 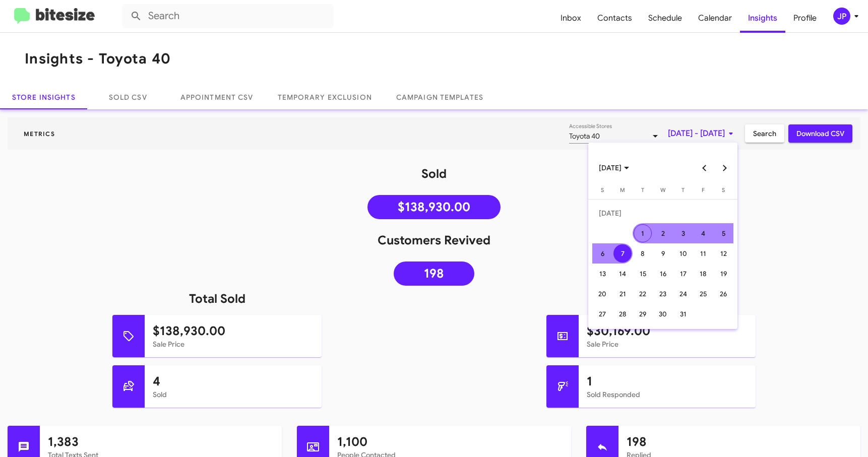 I want to click on div: 14, so click(x=623, y=274).